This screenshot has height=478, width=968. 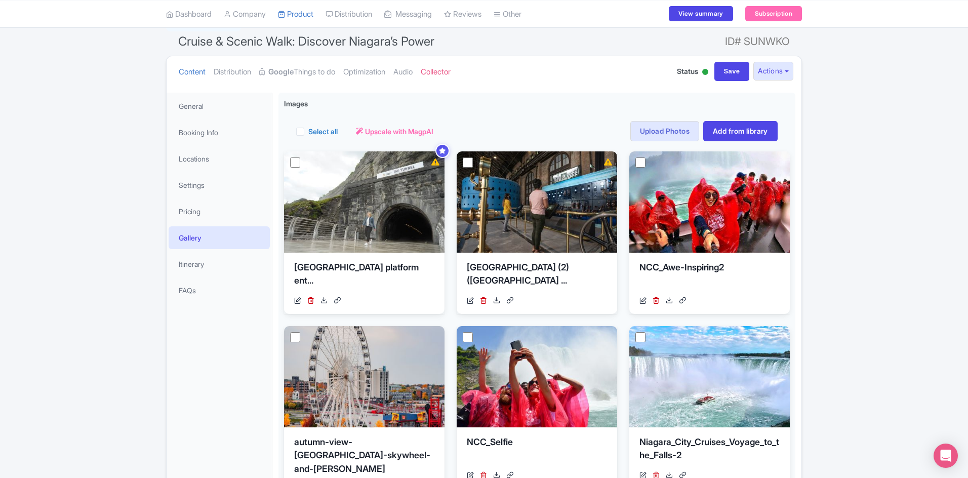 I want to click on a: Locations, so click(x=219, y=159).